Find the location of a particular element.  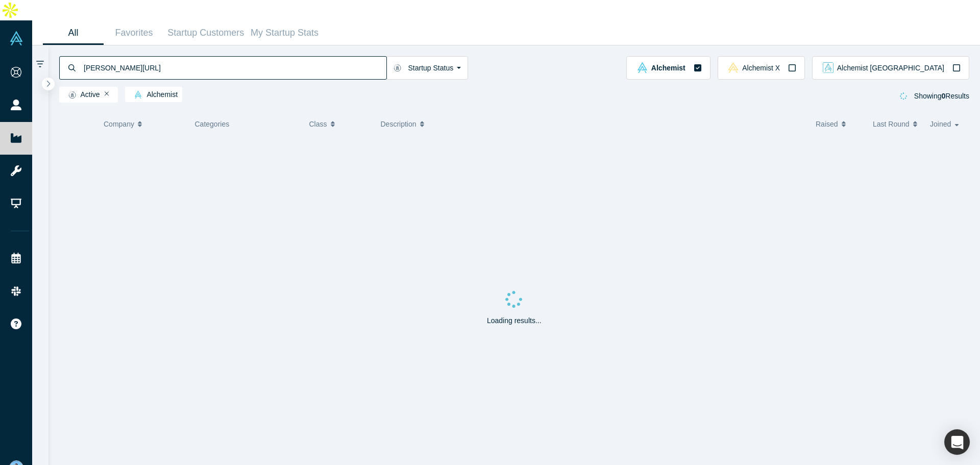

span: Active is located at coordinates (82, 95).